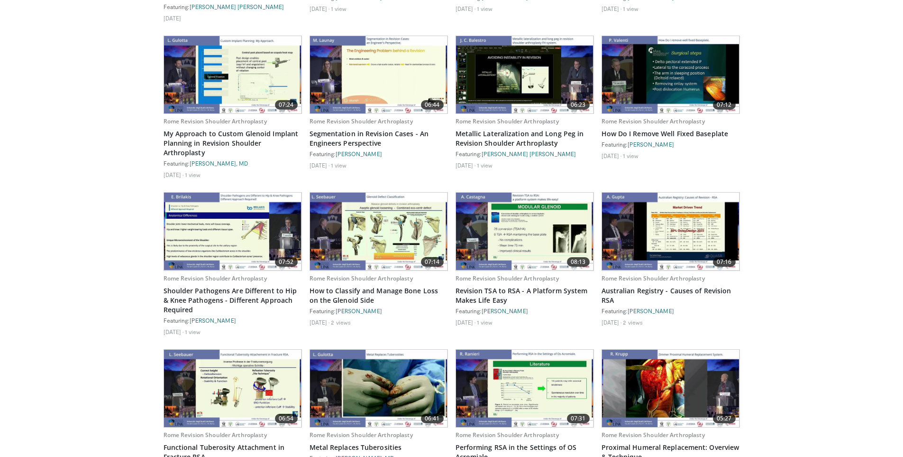 Image resolution: width=903 pixels, height=457 pixels. Describe the element at coordinates (286, 418) in the screenshot. I see `span: 06:54` at that location.